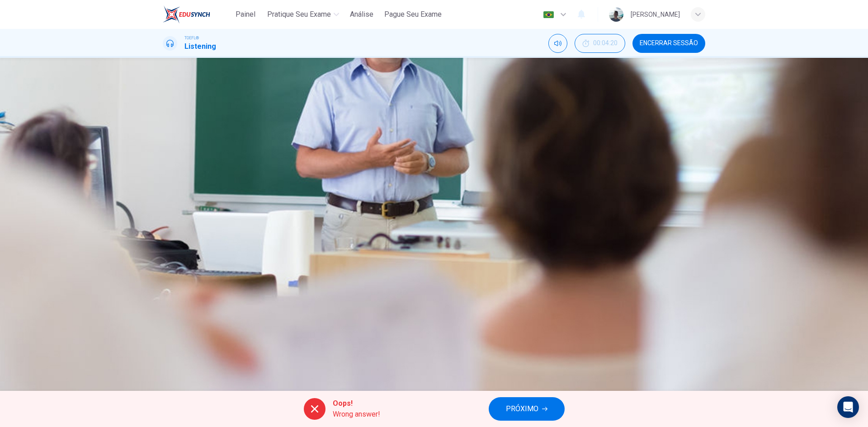 This screenshot has width=868, height=427. I want to click on span: TOEFL®, so click(191, 38).